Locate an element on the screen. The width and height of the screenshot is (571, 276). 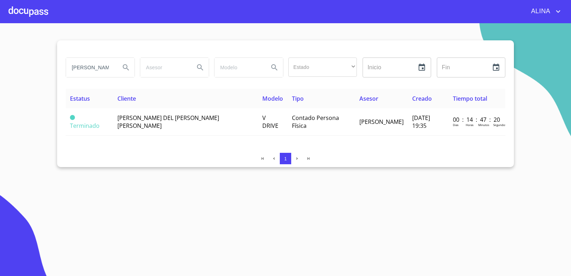
span: Contado Persona Física is located at coordinates (316, 122).